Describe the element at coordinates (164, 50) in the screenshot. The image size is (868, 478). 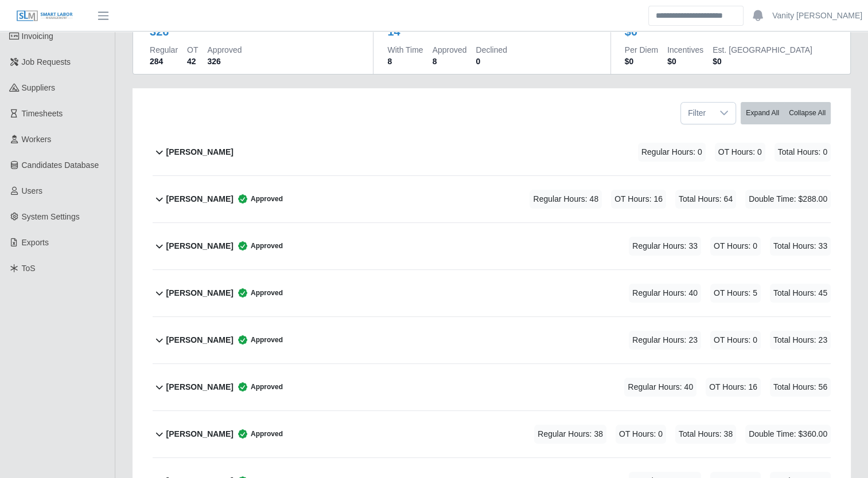
I see `dt: Regular` at that location.